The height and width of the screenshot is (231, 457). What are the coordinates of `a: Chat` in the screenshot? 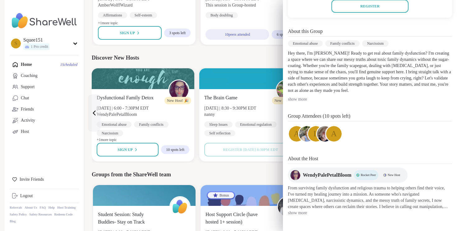 It's located at (44, 98).